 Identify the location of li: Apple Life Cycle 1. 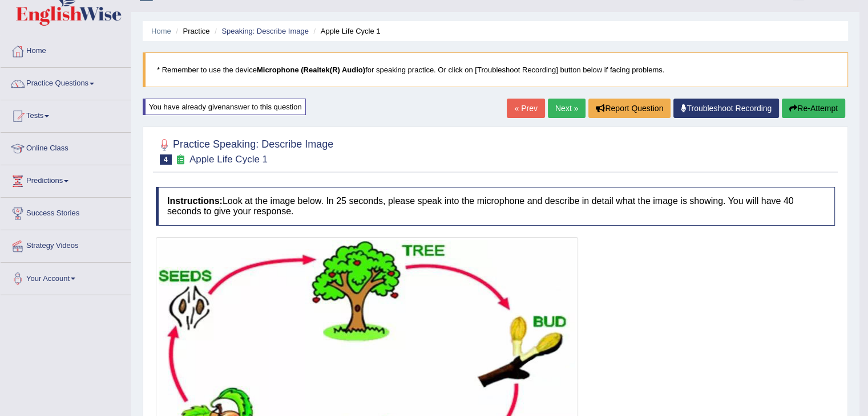
(345, 31).